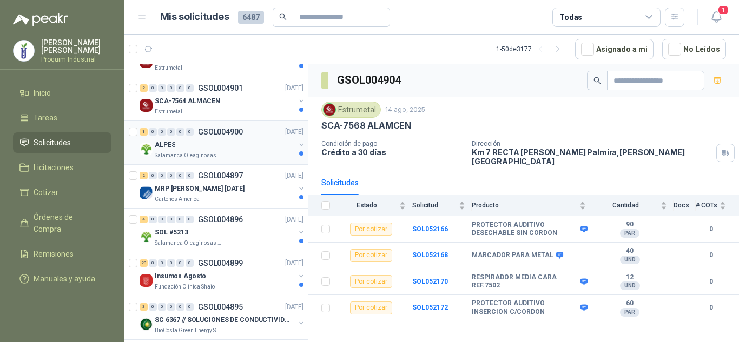  Describe the element at coordinates (442, 206) in the screenshot. I see `th: Solicitud` at that location.